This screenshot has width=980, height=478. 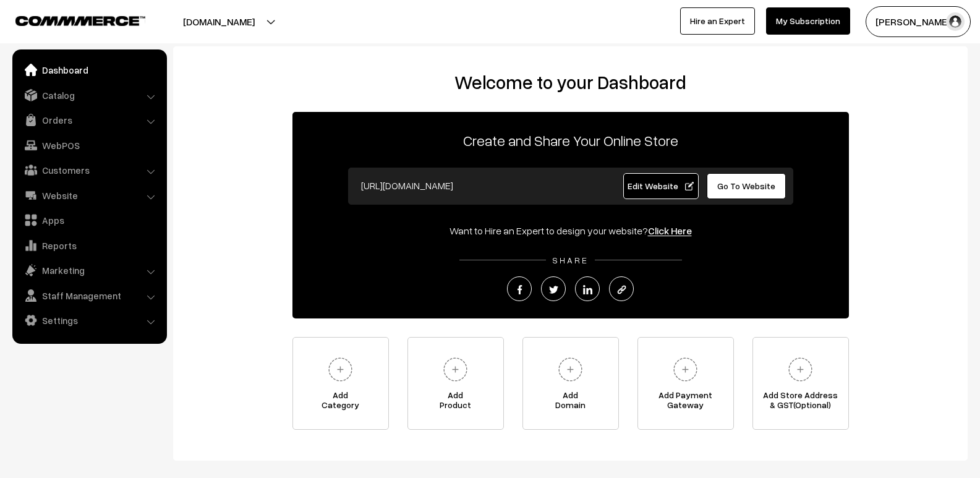 What do you see at coordinates (89, 270) in the screenshot?
I see `a: Marketing` at bounding box center [89, 270].